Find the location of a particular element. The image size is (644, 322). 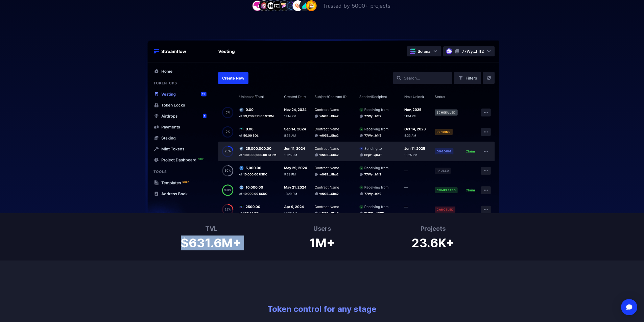

h3: TVL is located at coordinates (211, 229).